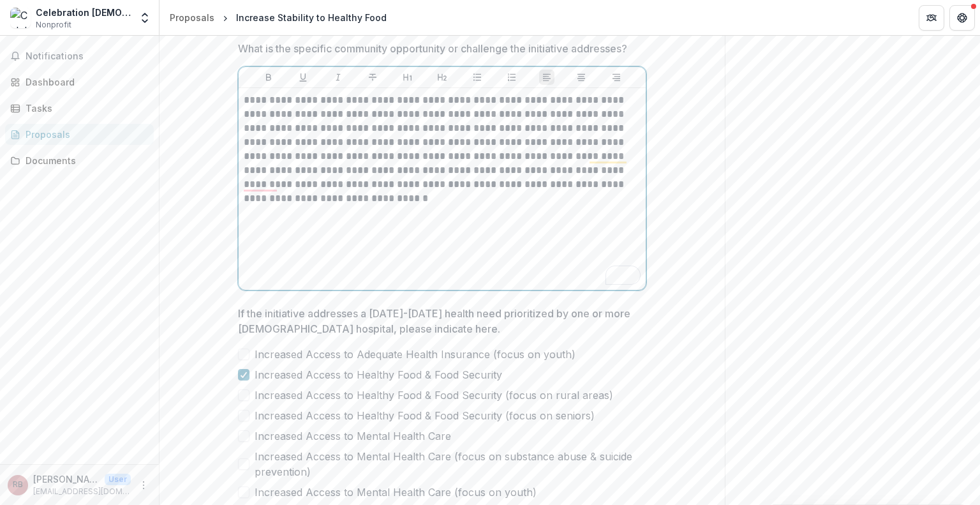  Describe the element at coordinates (311, 17) in the screenshot. I see `div: Increase Stability to Healthy Food` at that location.